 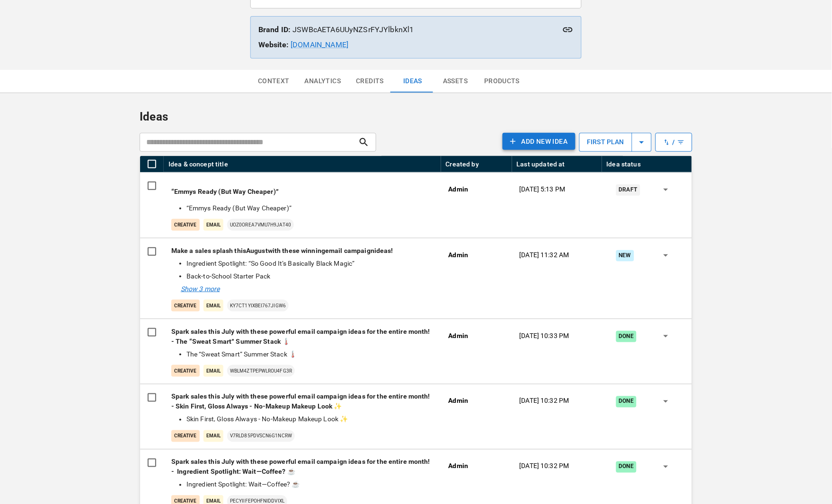 I want to click on strong: August, so click(x=257, y=251).